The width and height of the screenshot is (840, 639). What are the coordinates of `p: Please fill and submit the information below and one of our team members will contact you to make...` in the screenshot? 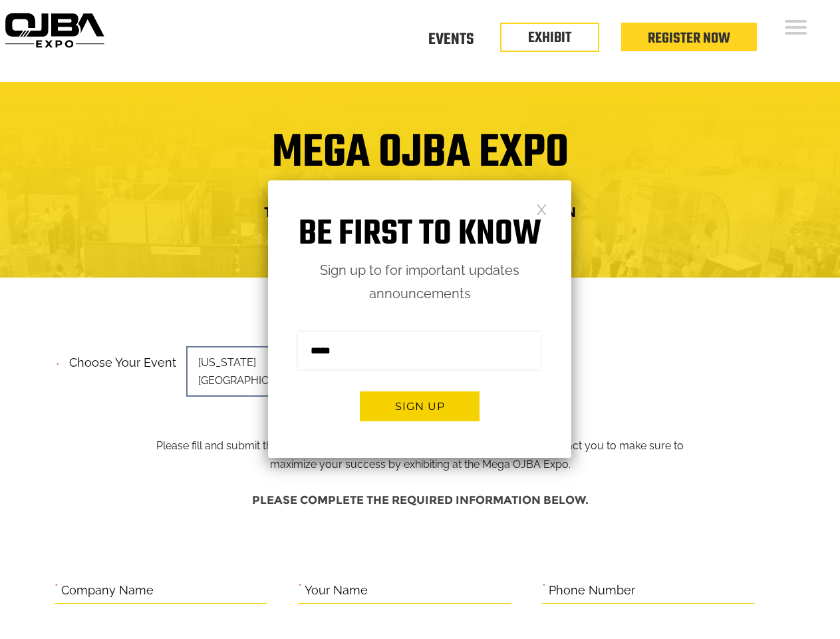 It's located at (420, 413).